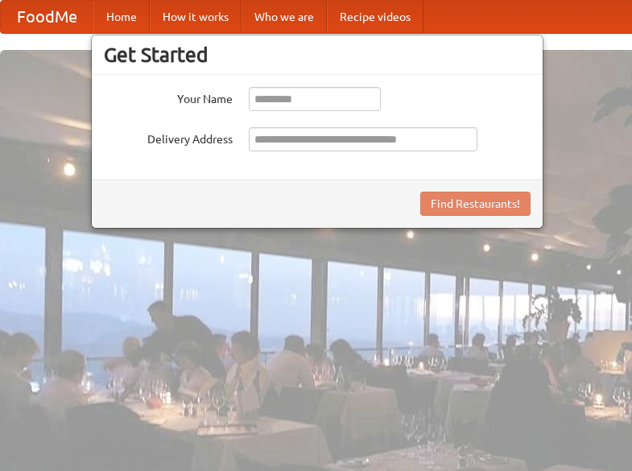 This screenshot has width=632, height=471. Describe the element at coordinates (47, 17) in the screenshot. I see `a: FoodMe` at that location.